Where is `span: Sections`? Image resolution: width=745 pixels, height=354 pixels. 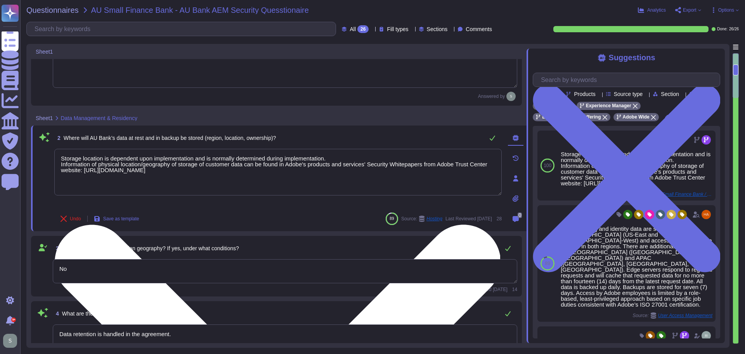 span: Sections is located at coordinates (437, 29).